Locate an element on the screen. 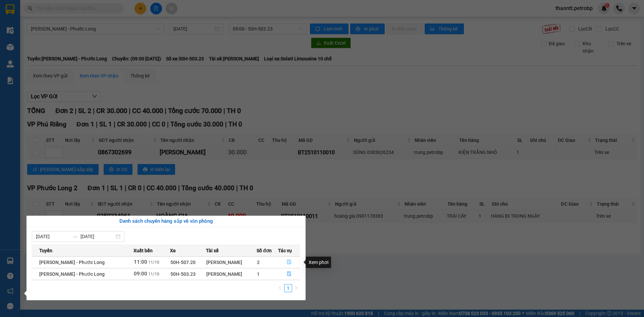 The height and width of the screenshot is (317, 644). span: 11:00 is located at coordinates (140, 262).